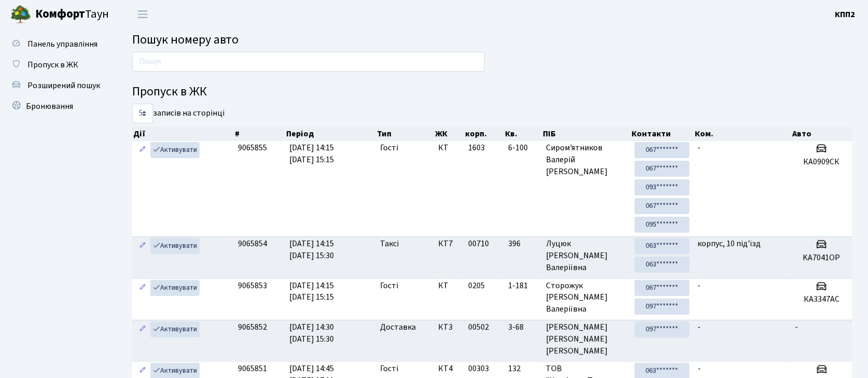 Image resolution: width=868 pixels, height=378 pixels. Describe the element at coordinates (449, 244) in the screenshot. I see `span: КТ7` at that location.